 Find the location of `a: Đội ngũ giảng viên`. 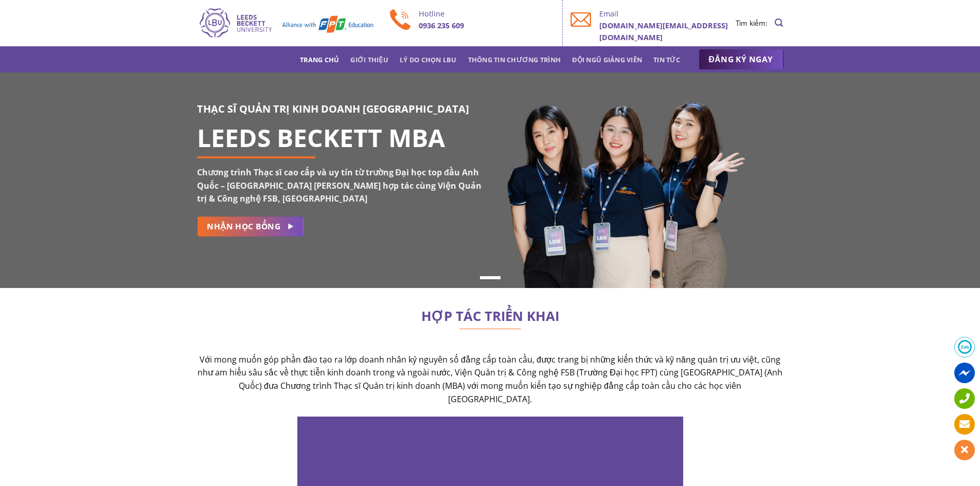

a: Đội ngũ giảng viên is located at coordinates (607, 60).